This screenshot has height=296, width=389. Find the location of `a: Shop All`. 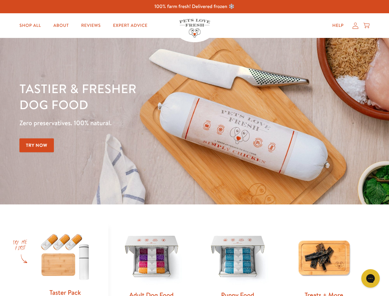

a: Shop All is located at coordinates (30, 26).